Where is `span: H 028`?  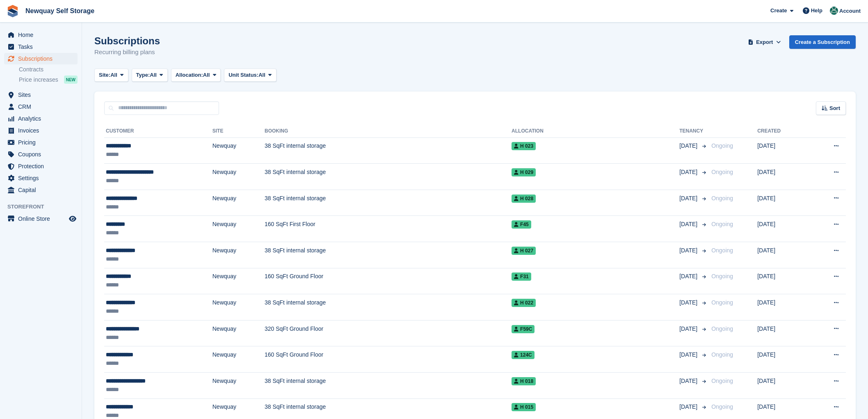
span: H 028 is located at coordinates (523, 199).